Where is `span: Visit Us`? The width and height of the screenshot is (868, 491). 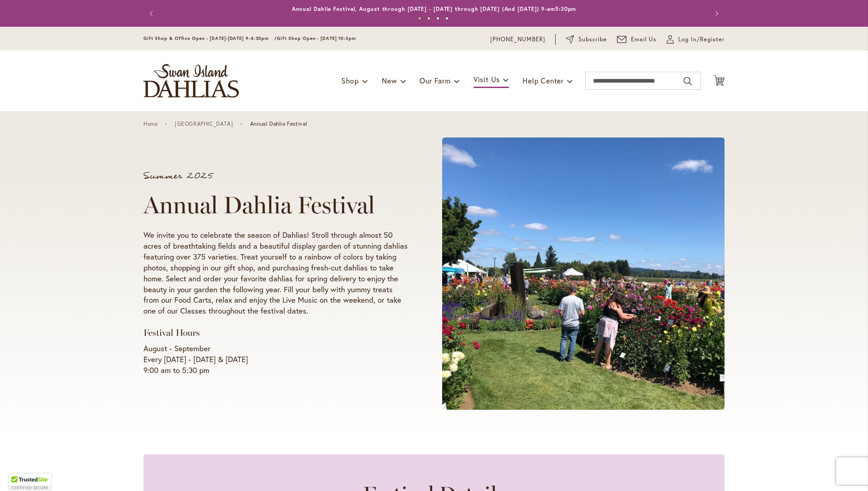
span: Visit Us is located at coordinates (487, 79).